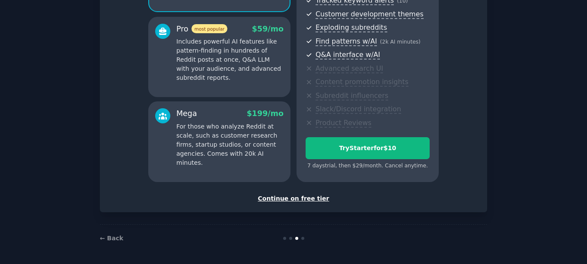 The image size is (587, 264). What do you see at coordinates (400, 42) in the screenshot?
I see `span: ( 2k AI minutes )` at bounding box center [400, 42].